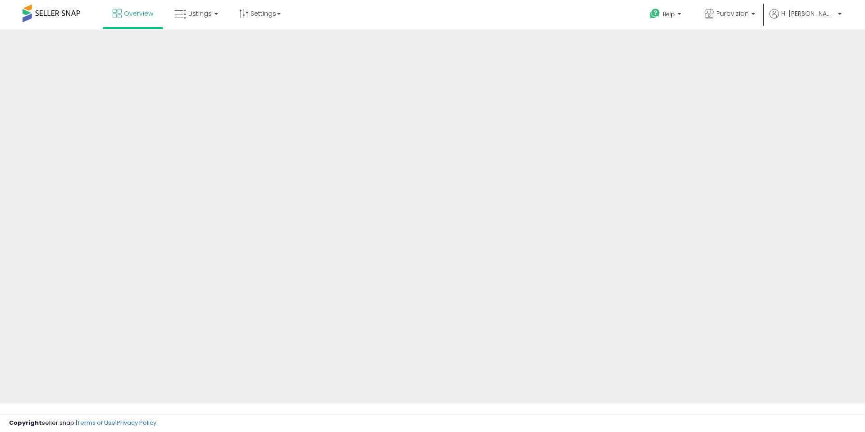  Describe the element at coordinates (733, 14) in the screenshot. I see `span: Puravizion` at that location.